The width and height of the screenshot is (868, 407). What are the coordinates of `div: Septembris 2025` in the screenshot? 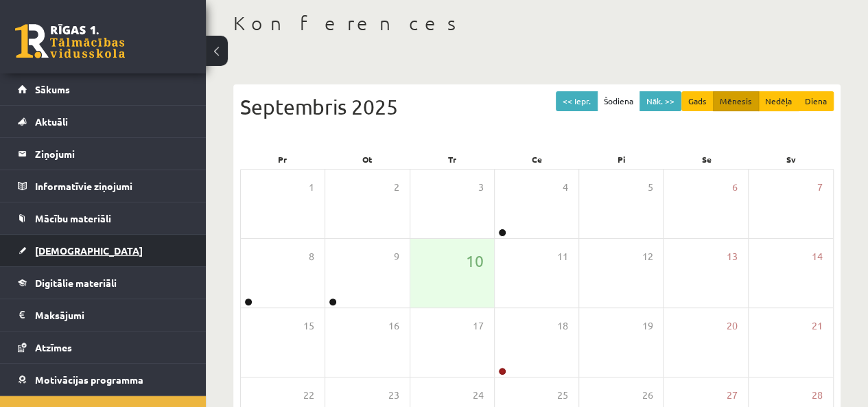 It's located at (537, 106).